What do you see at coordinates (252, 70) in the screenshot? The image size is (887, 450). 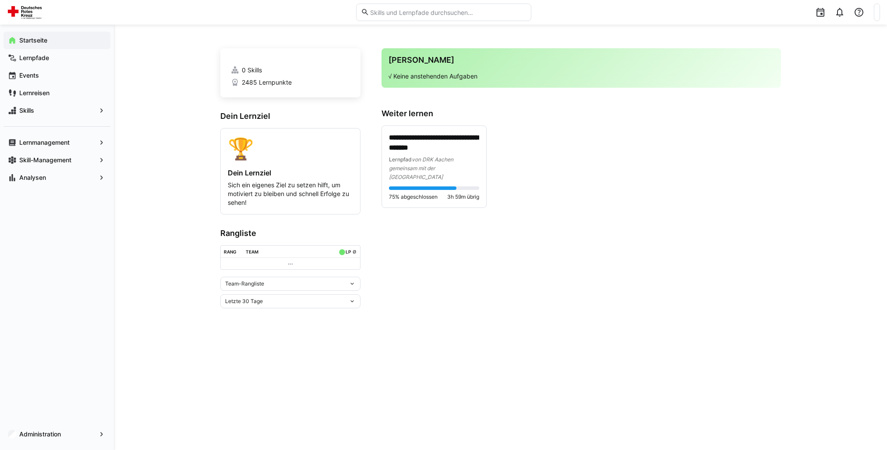 I see `span: 0 Skills` at bounding box center [252, 70].